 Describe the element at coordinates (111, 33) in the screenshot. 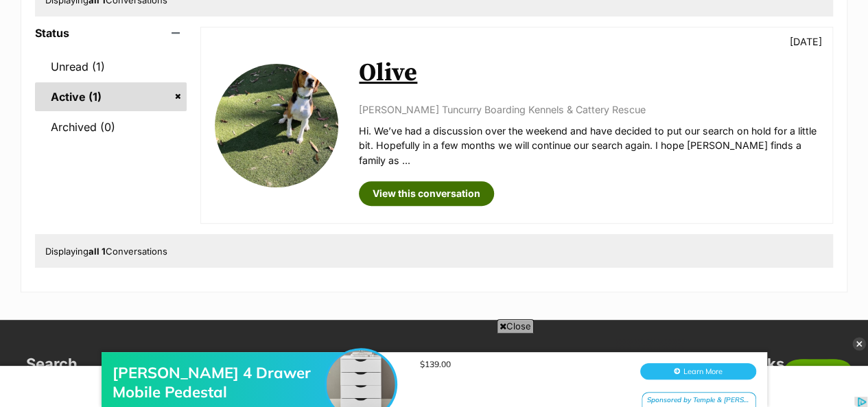

I see `header: Status` at that location.